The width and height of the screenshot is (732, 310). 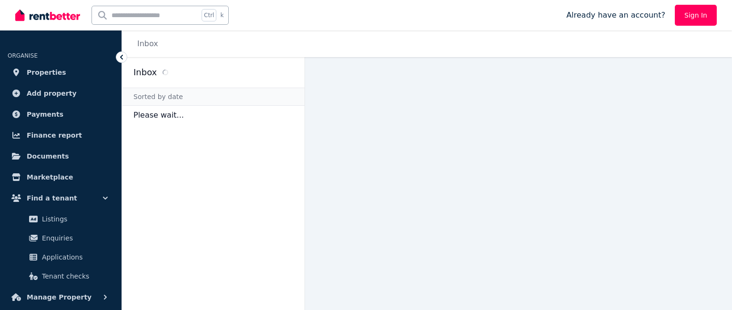 What do you see at coordinates (59, 297) in the screenshot?
I see `span: Manage Property` at bounding box center [59, 297].